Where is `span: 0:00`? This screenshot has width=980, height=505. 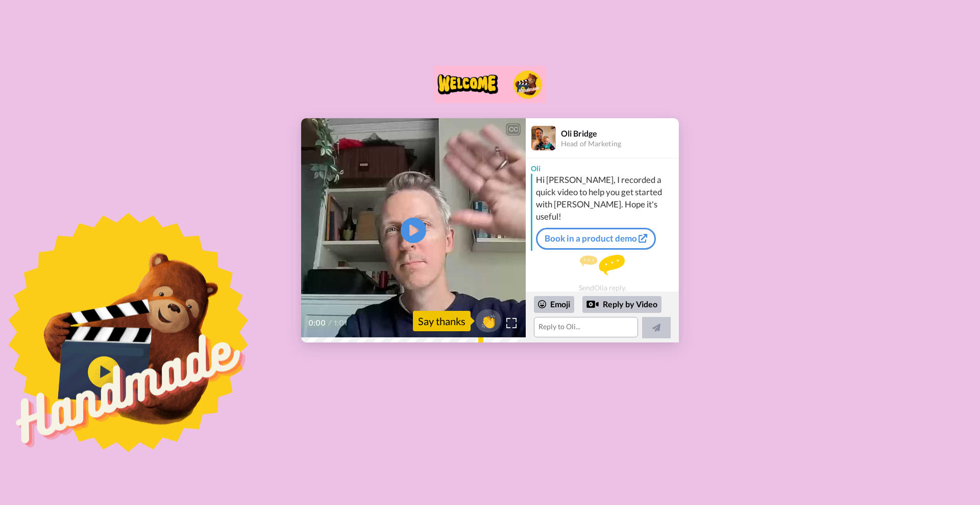
span: 0:00 is located at coordinates (317, 324).